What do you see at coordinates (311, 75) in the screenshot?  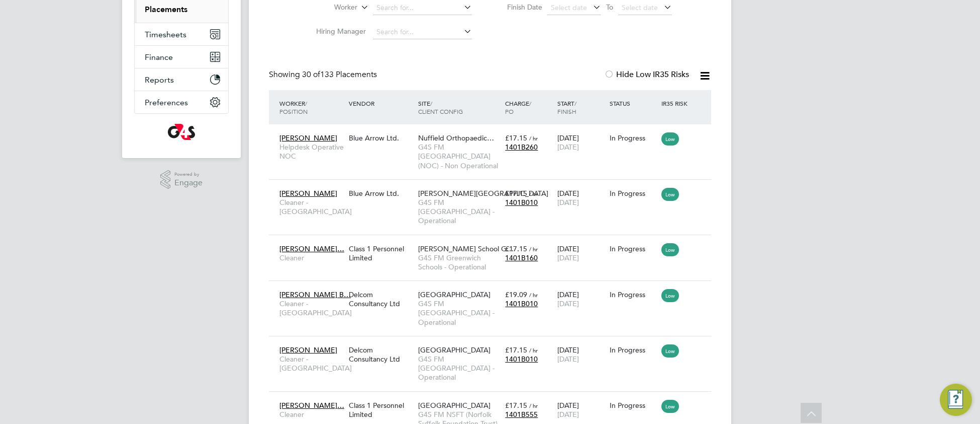 I see `span: 30 of` at bounding box center [311, 75].